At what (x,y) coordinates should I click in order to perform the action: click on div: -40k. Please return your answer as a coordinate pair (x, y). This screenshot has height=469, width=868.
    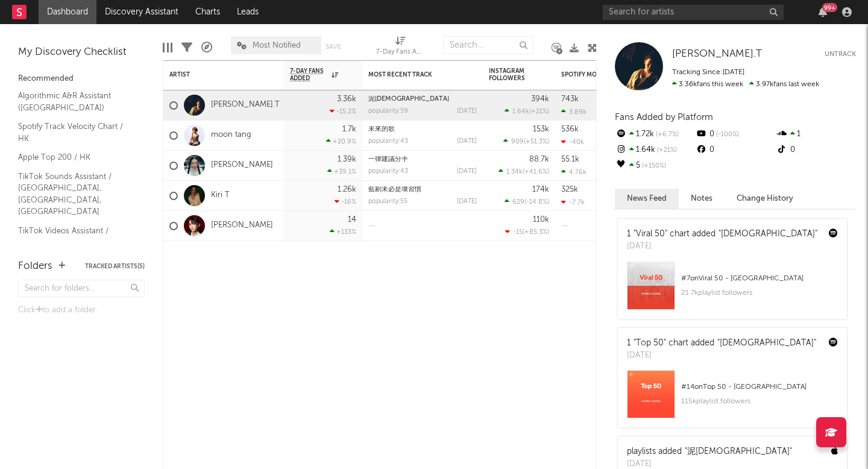
    Looking at the image, I should click on (573, 142).